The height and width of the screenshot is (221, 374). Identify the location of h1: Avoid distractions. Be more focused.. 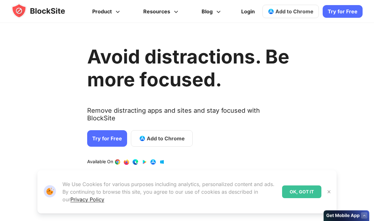
(188, 68).